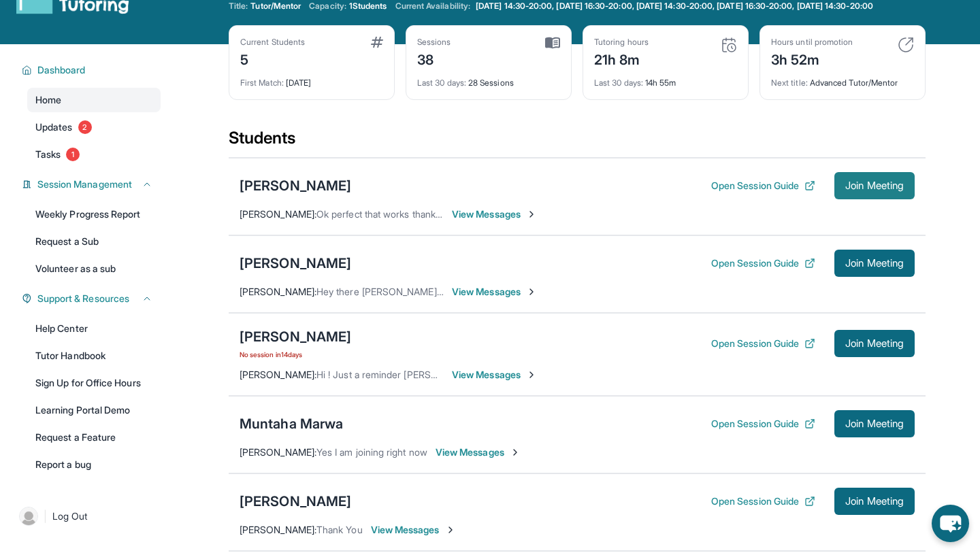 This screenshot has width=980, height=553. I want to click on span: Tasks, so click(48, 155).